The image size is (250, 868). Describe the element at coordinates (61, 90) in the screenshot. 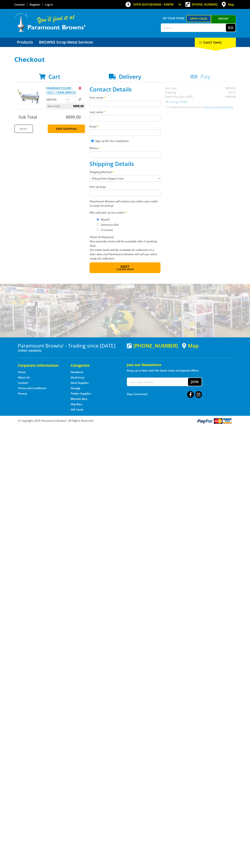

I see `a: PANBRAKE FOLDER - 1220 x 1.6MM (BENCH)` at that location.